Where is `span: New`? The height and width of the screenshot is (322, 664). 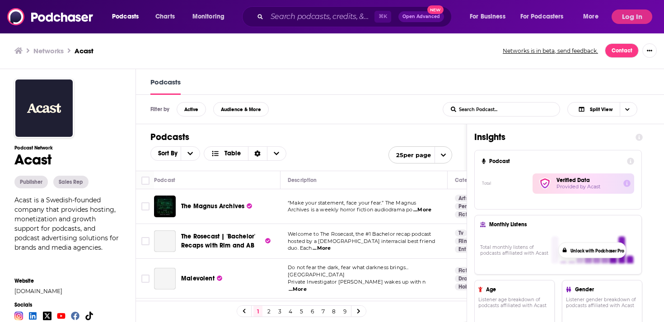
span: New is located at coordinates (435, 9).